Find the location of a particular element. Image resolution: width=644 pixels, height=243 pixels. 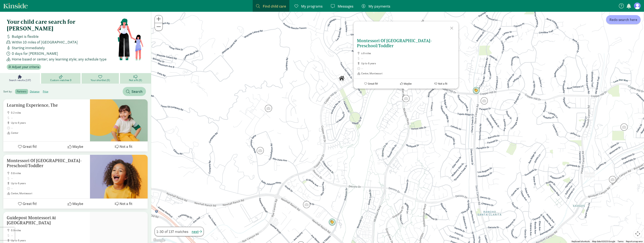

span: My payments is located at coordinates (379, 6).